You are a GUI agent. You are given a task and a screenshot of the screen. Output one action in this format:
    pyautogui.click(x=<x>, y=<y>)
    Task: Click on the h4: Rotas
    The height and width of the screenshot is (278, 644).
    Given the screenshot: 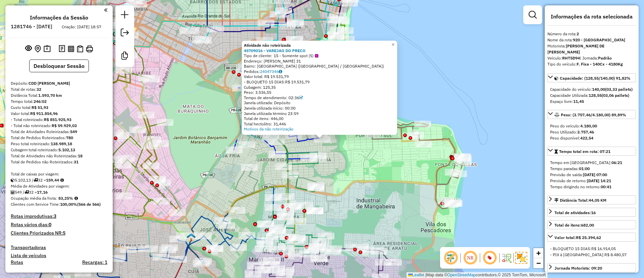 What is the action you would take?
    pyautogui.click(x=16, y=261)
    